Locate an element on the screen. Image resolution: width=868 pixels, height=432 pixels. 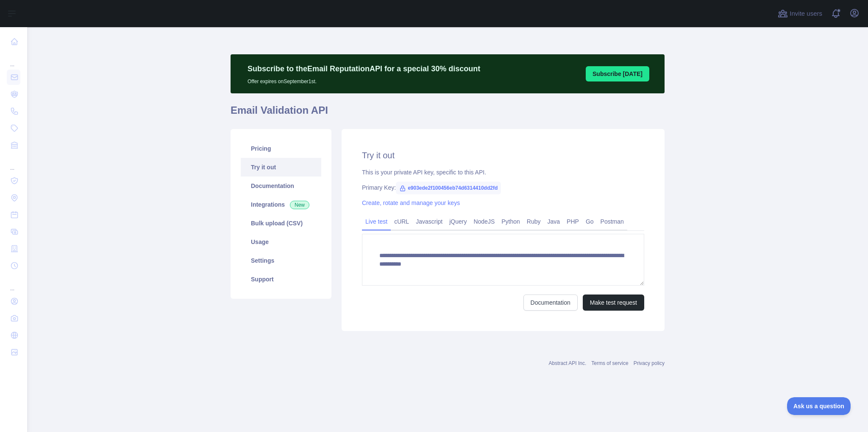
a: Live test is located at coordinates (377, 222).